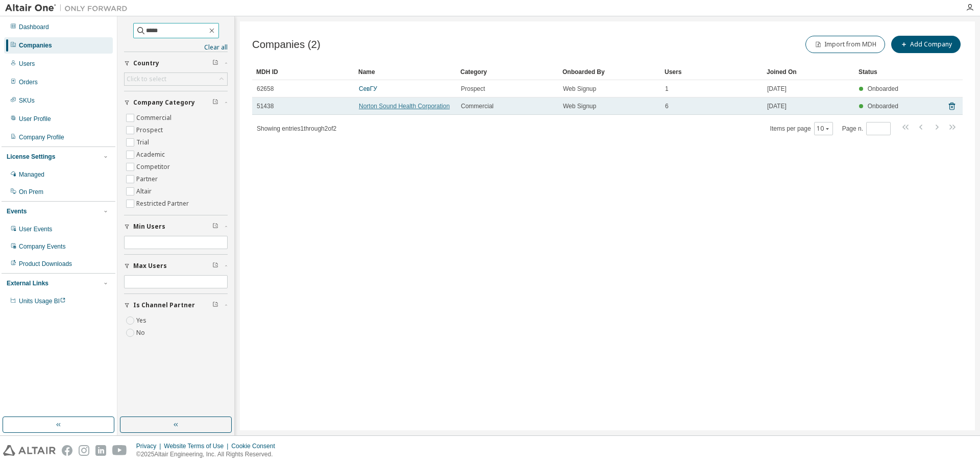 This screenshot has height=465, width=980. I want to click on div: User Events, so click(35, 230).